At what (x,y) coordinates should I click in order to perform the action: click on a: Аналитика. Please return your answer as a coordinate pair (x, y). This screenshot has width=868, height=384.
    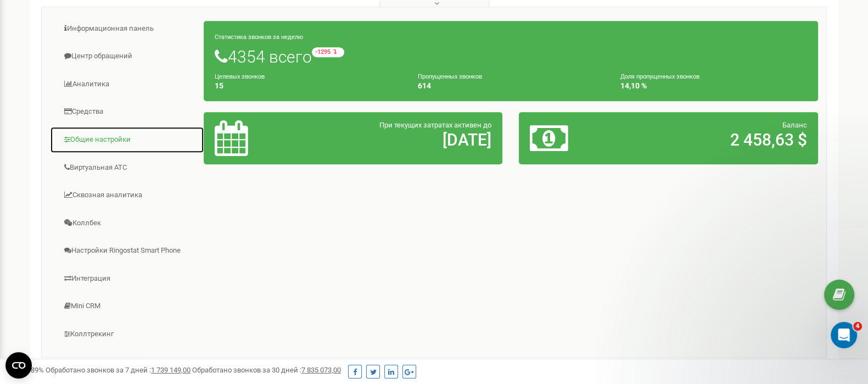
    Looking at the image, I should click on (127, 84).